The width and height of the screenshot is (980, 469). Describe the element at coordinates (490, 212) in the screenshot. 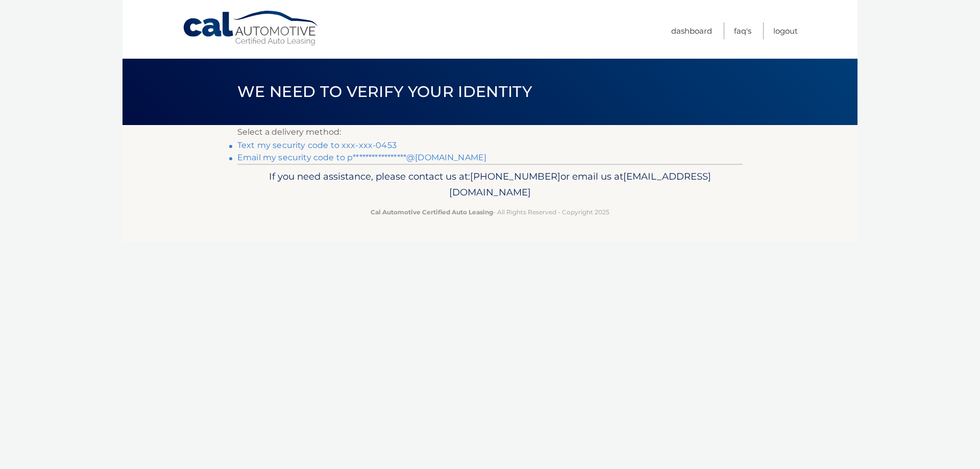

I see `p: - All Rights Reserved - Copyright 2025` at that location.